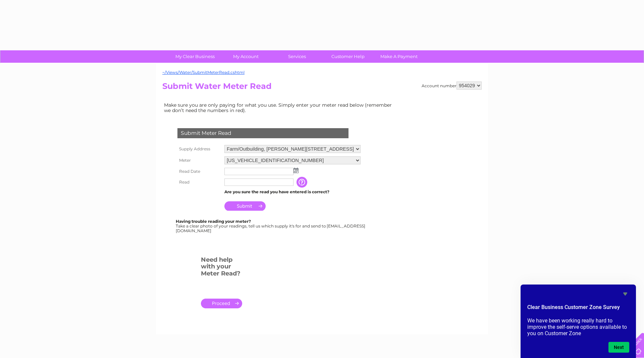 The width and height of the screenshot is (644, 358). Describe the element at coordinates (619, 347) in the screenshot. I see `button: Next question` at that location.